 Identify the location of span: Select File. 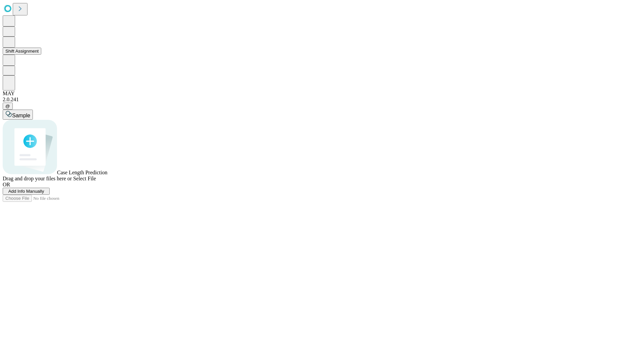
(84, 178).